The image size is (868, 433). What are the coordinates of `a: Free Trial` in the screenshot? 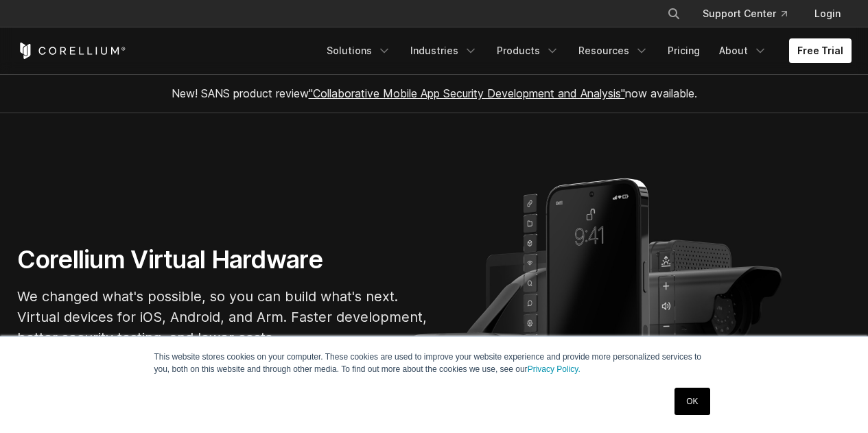 It's located at (820, 51).